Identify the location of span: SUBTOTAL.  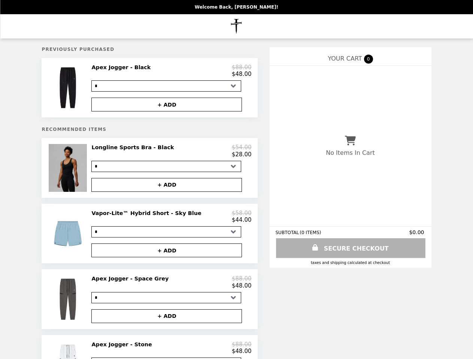
(287, 233).